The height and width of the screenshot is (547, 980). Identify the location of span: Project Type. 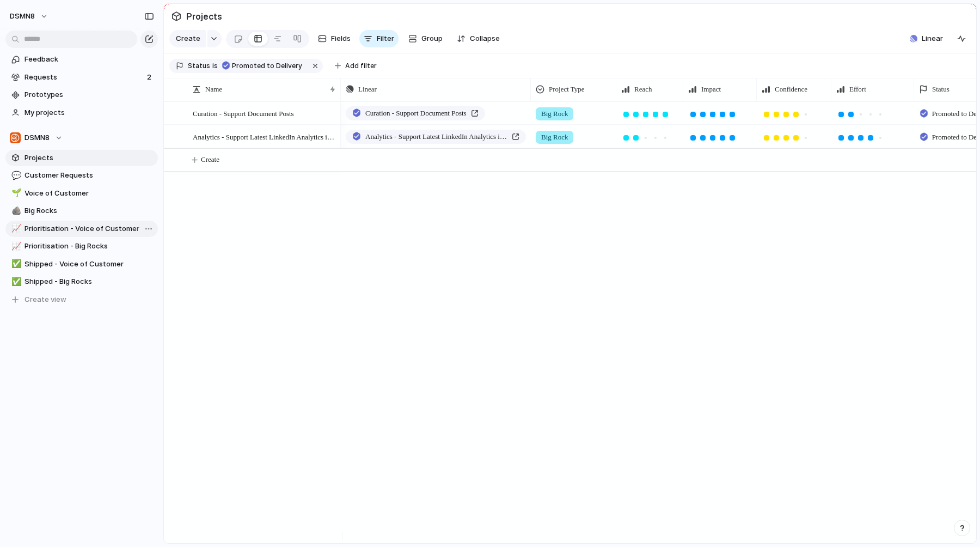
(567, 89).